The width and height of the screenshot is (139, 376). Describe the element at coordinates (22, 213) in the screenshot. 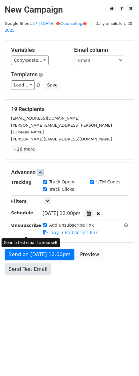

I see `strong: Schedule` at that location.